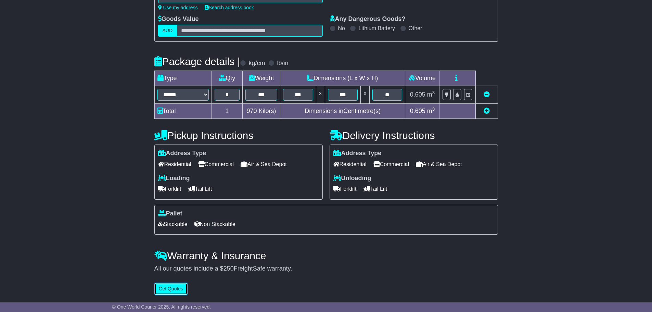 This screenshot has width=652, height=312. I want to click on h4: Pickup Instructions, so click(239, 135).